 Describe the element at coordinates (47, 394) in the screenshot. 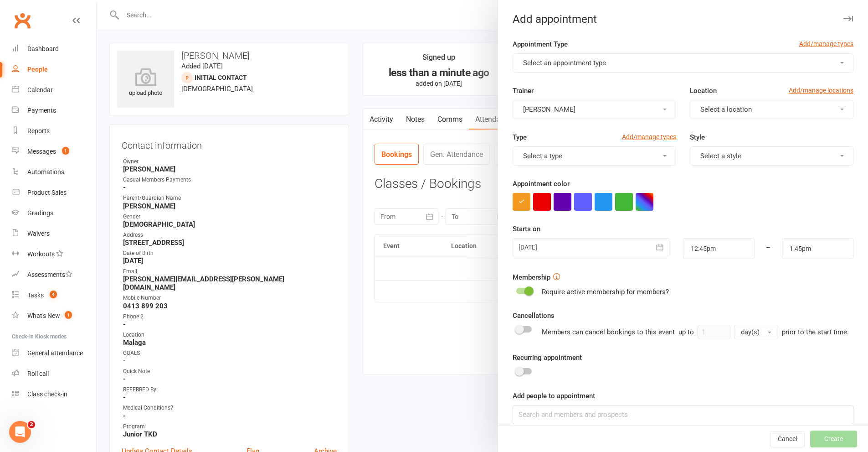

I see `div: Class check-in` at that location.